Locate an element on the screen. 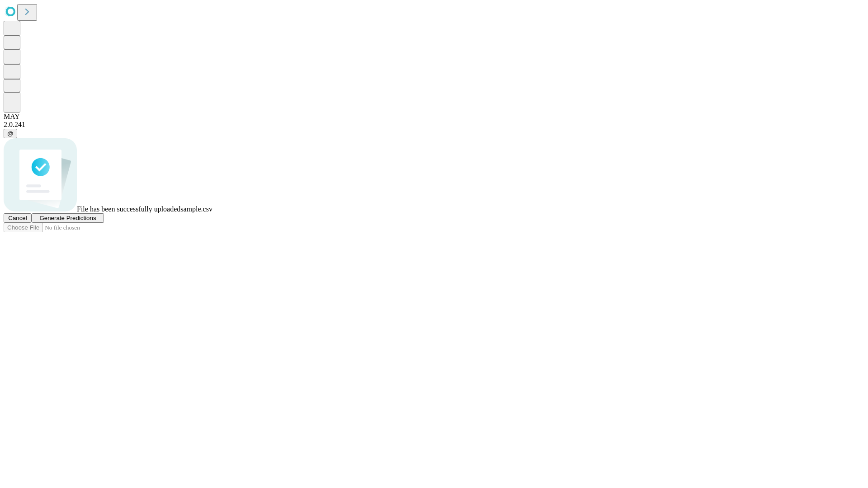 This screenshot has height=488, width=868. span: Cancel is located at coordinates (17, 218).